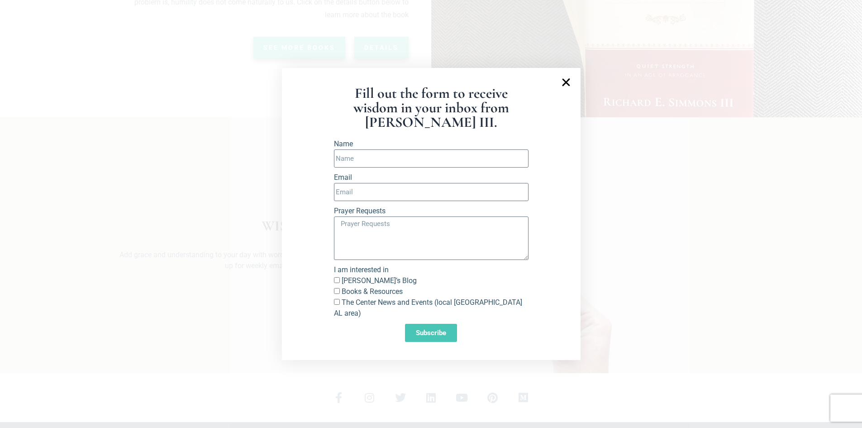 The image size is (862, 428). What do you see at coordinates (372, 291) in the screenshot?
I see `label: Books & Resources` at bounding box center [372, 291].